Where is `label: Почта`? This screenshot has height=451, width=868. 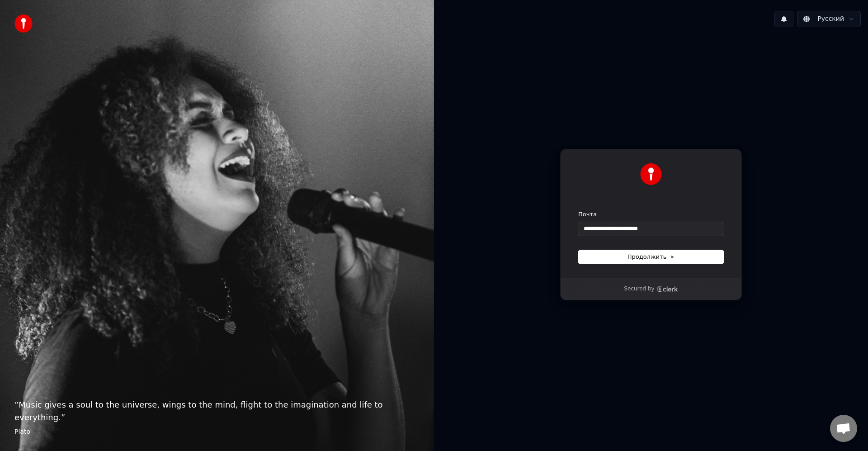
label: Почта is located at coordinates (587, 215).